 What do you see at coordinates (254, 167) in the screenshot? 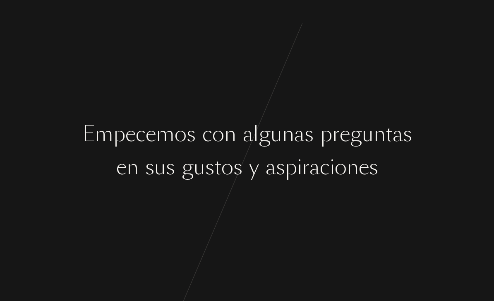
I see `div: y` at bounding box center [254, 167].